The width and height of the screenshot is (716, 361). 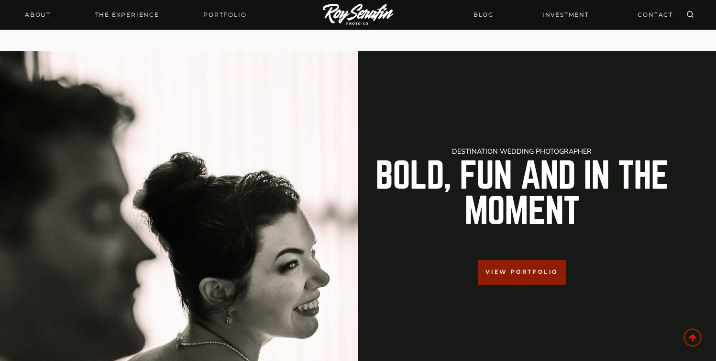 What do you see at coordinates (690, 15) in the screenshot?
I see `button: View Search Form` at bounding box center [690, 15].